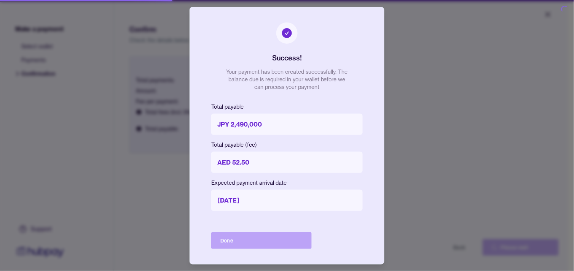  I want to click on p: Expected payment arrival date, so click(287, 183).